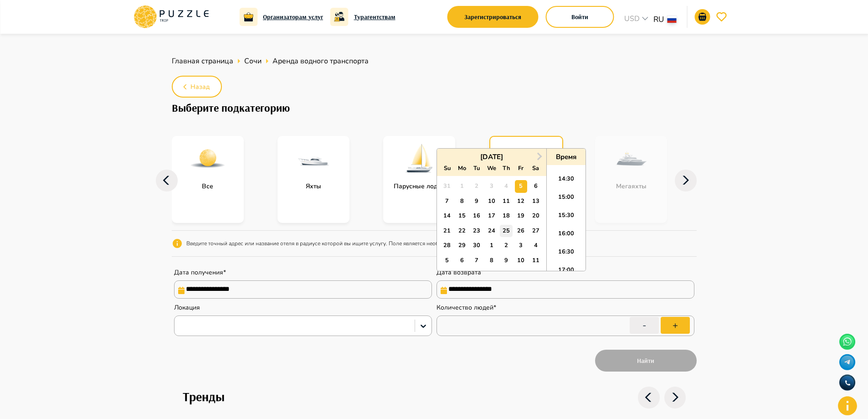 Image resolution: width=868 pixels, height=419 pixels. What do you see at coordinates (521, 201) in the screenshot?
I see `div: Choose Friday, September 12th, 2025` at bounding box center [521, 201].